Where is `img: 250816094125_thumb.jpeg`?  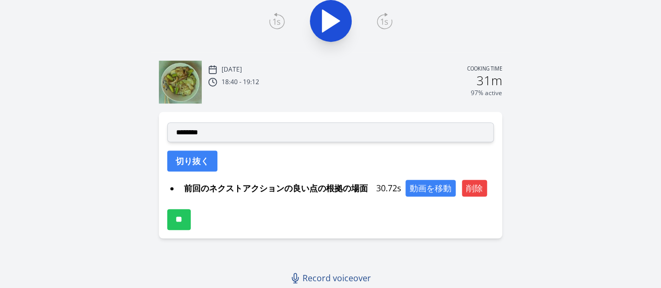 img: 250816094125_thumb.jpeg is located at coordinates (180, 82).